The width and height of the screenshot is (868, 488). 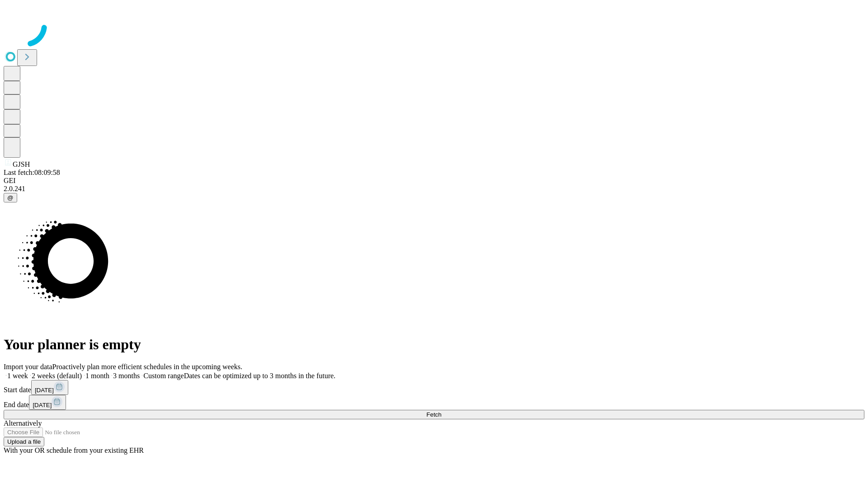 I want to click on div: End date, so click(x=434, y=402).